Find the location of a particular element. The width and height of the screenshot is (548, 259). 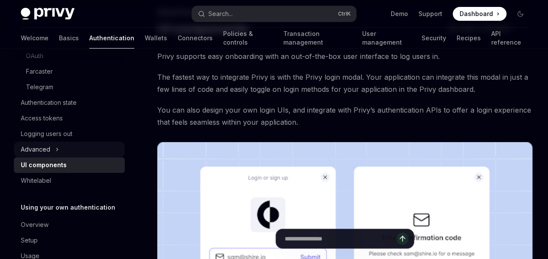

a: Access tokens is located at coordinates (69, 118).